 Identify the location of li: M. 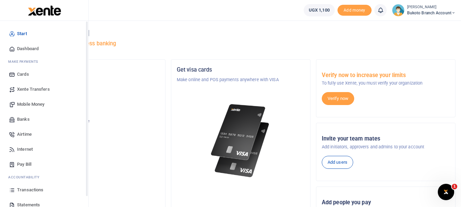
(44, 61).